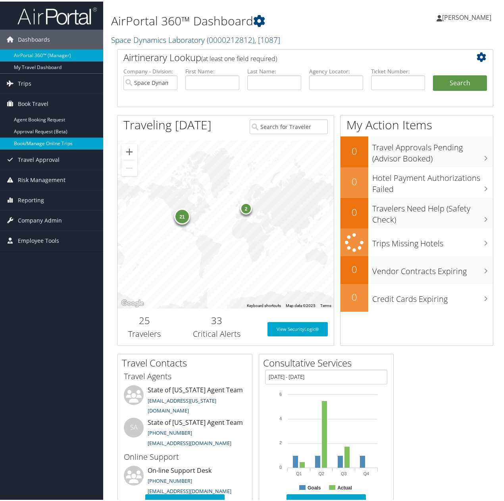 This screenshot has height=501, width=504. I want to click on tspan: 2, so click(280, 441).